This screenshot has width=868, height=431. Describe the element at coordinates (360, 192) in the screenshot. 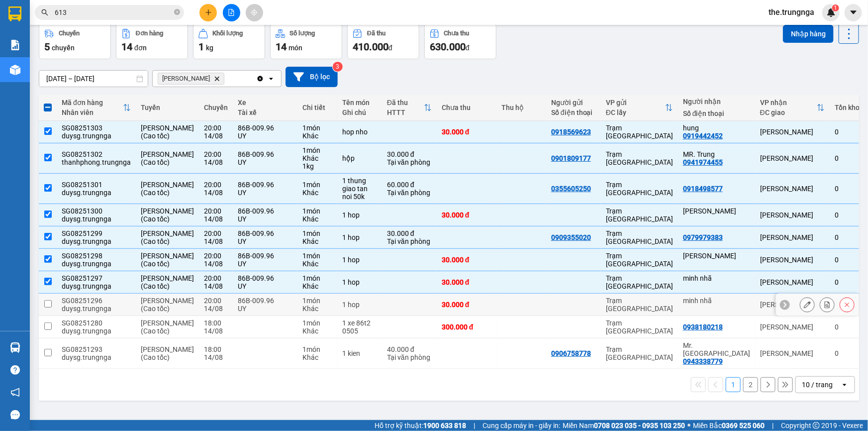

I see `div: giao tan noi 50k` at that location.